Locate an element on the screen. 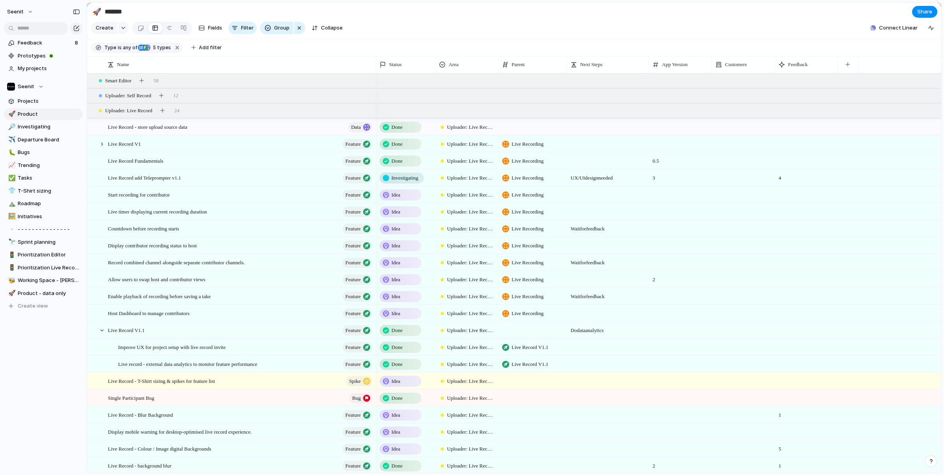  a: 🔎Investigating is located at coordinates (43, 127).